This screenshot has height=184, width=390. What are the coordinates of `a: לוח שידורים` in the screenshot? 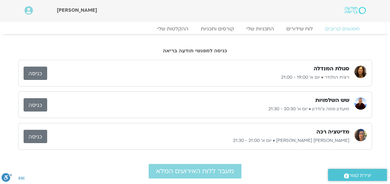 It's located at (299, 29).